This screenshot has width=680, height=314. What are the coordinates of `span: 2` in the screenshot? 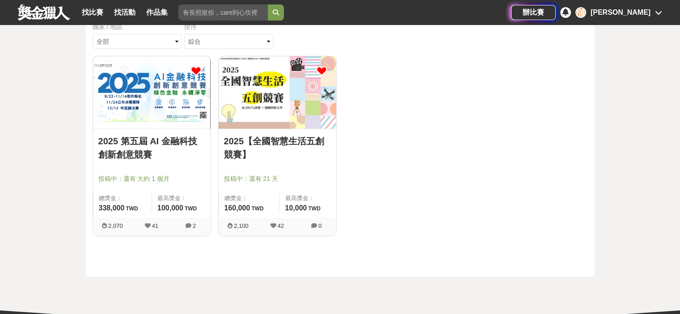 It's located at (194, 226).